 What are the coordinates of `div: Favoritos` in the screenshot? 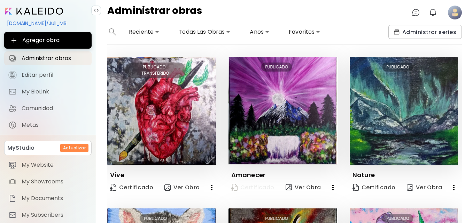 It's located at (304, 32).